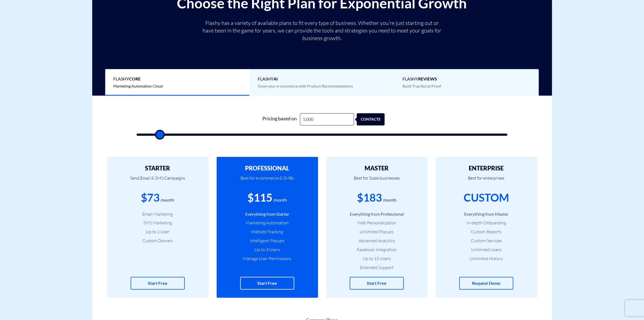  What do you see at coordinates (267, 240) in the screenshot?
I see `li: Intelligent Popups` at bounding box center [267, 240].